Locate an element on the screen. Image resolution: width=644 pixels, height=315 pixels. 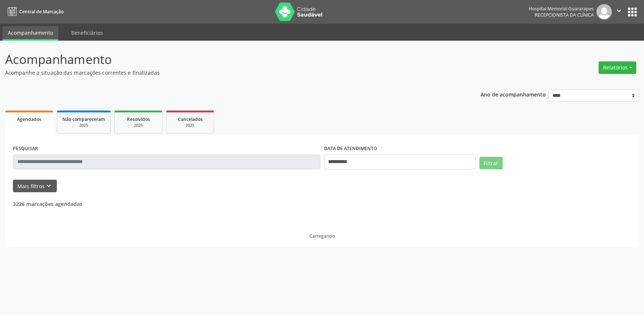
span: Não compareceram is located at coordinates (84, 119).